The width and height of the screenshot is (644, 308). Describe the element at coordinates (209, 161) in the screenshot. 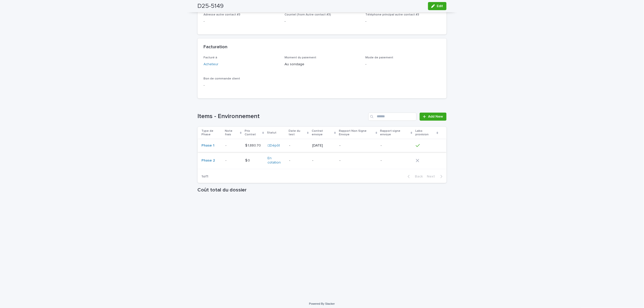

I see `a: Phase 2` at that location.